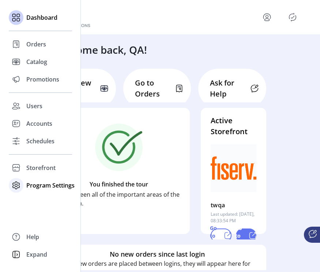  I want to click on span: Storefront, so click(41, 168).